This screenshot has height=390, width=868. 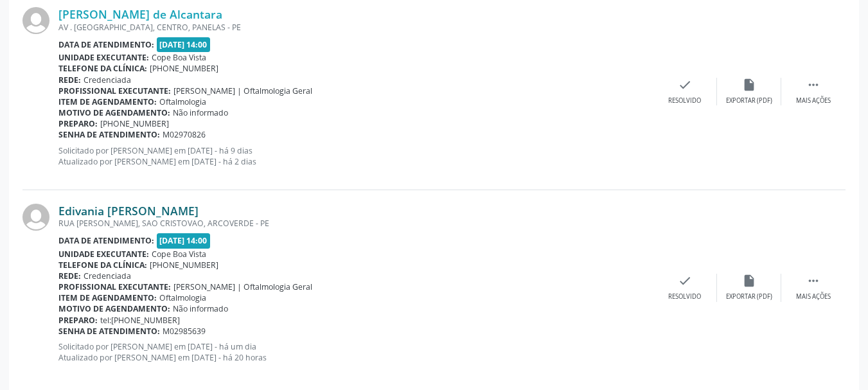 I want to click on span: M02985639, so click(x=184, y=331).